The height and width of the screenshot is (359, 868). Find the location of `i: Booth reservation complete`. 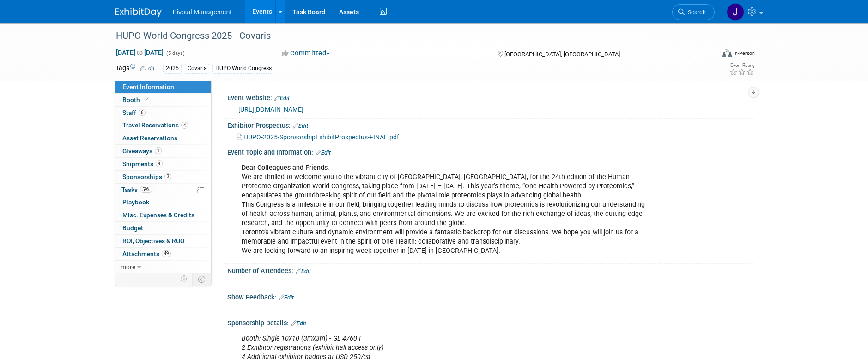

i: Booth reservation complete is located at coordinates (147, 99).